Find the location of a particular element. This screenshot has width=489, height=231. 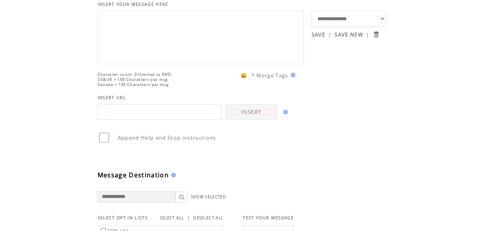

a: DESELECT ALL is located at coordinates (208, 218).